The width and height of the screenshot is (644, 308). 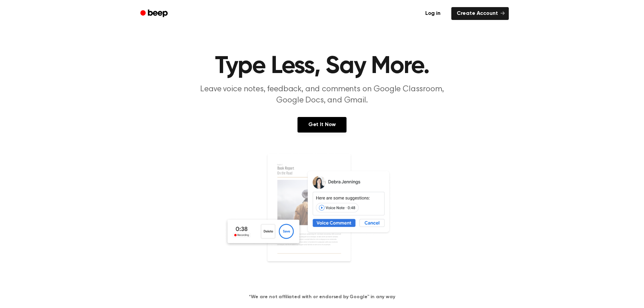 I want to click on h4: *We are not affiliated with or endorsed by Google™ in any way, so click(x=322, y=297).